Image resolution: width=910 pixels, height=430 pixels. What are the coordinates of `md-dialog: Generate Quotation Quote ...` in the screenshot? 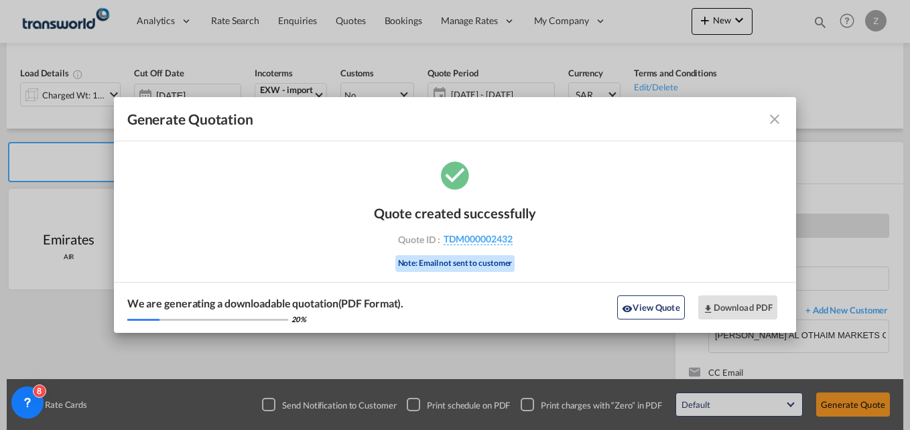 It's located at (455, 215).